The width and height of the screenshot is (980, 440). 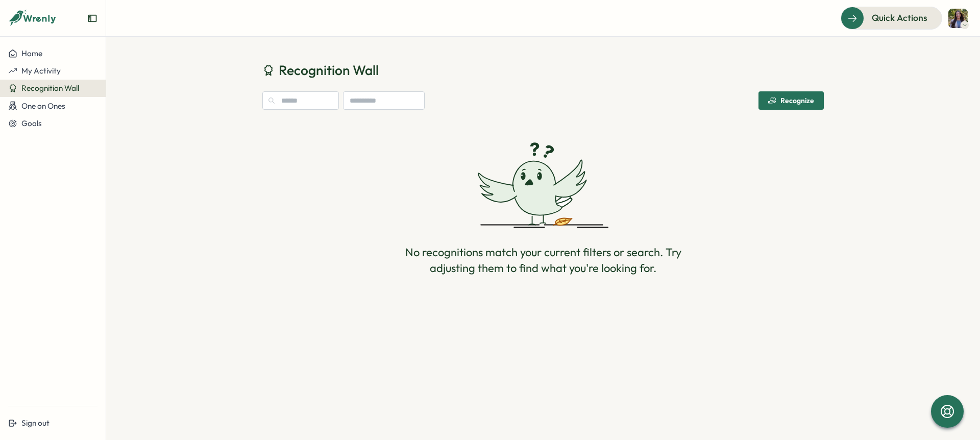 I want to click on button: Expand sidebar, so click(x=92, y=18).